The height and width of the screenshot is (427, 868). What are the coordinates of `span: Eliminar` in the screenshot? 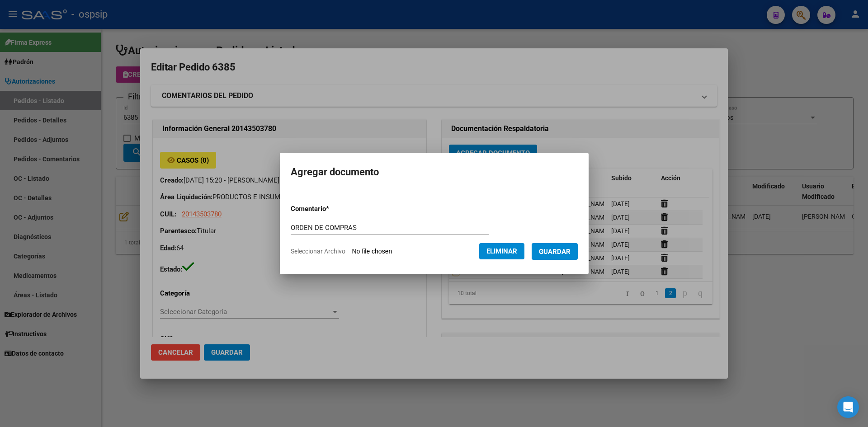 It's located at (501, 251).